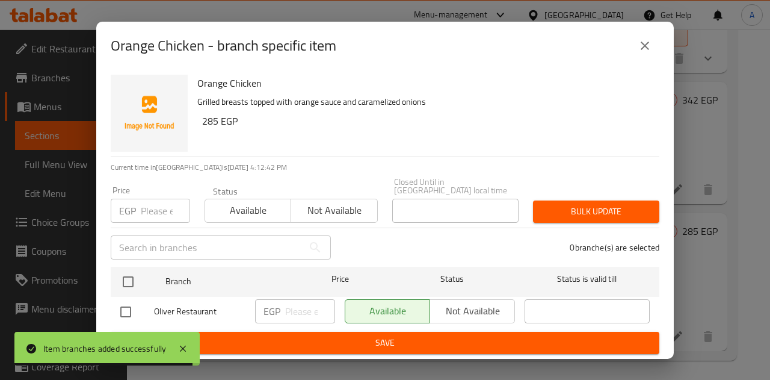 The height and width of the screenshot is (380, 770). Describe the element at coordinates (596, 211) in the screenshot. I see `span: Bulk update` at that location.